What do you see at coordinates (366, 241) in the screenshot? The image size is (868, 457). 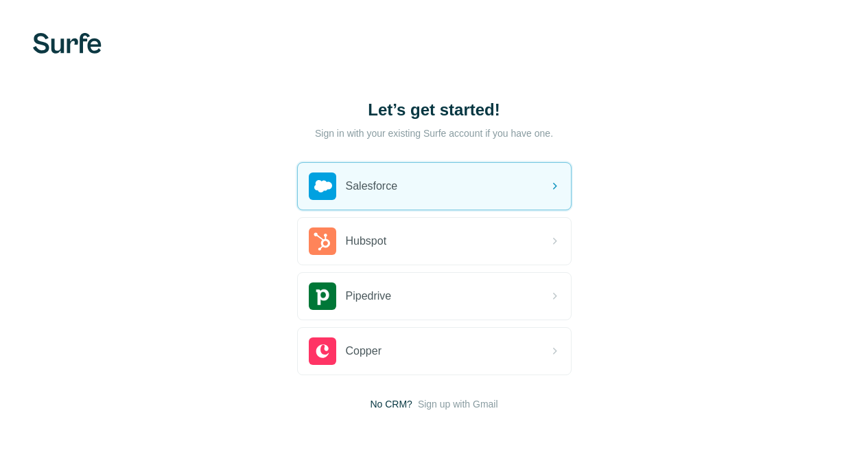 I see `span: Hubspot` at bounding box center [366, 241].